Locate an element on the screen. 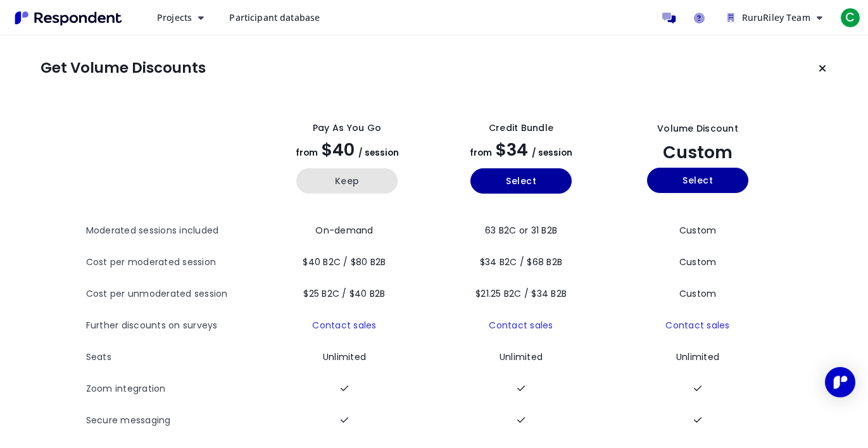 The image size is (868, 448). button: C is located at coordinates (850, 18).